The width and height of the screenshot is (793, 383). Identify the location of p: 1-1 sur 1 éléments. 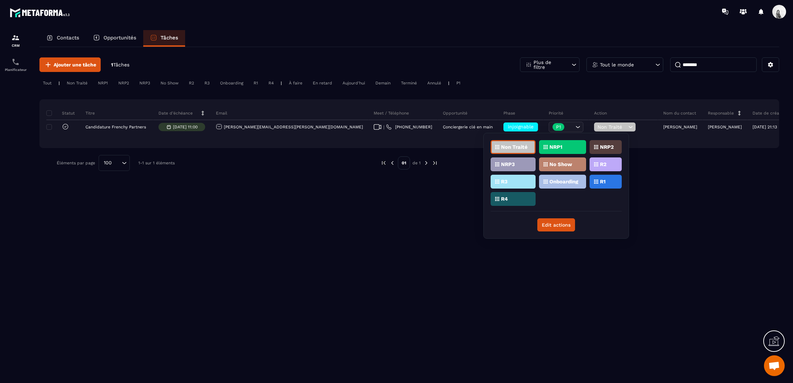
(156, 163).